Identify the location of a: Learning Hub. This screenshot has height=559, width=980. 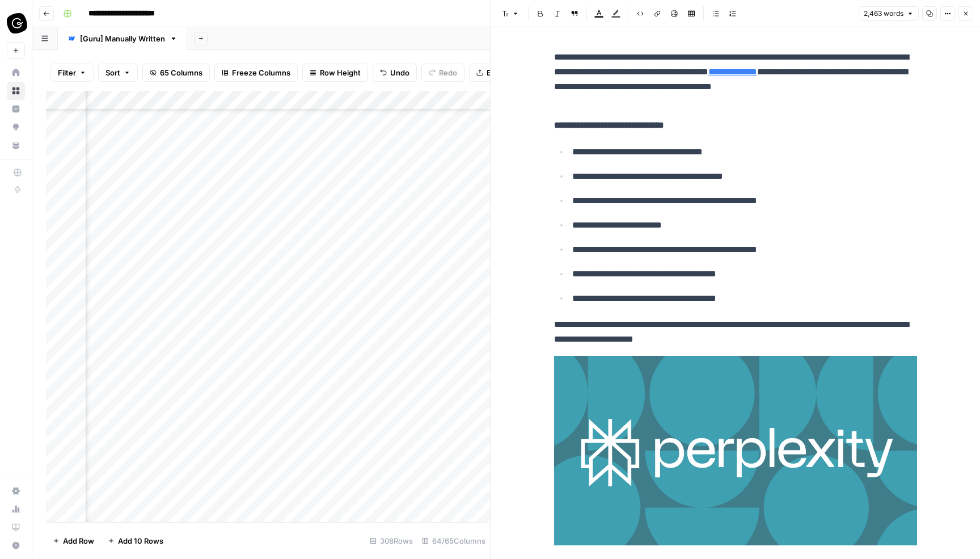
(16, 527).